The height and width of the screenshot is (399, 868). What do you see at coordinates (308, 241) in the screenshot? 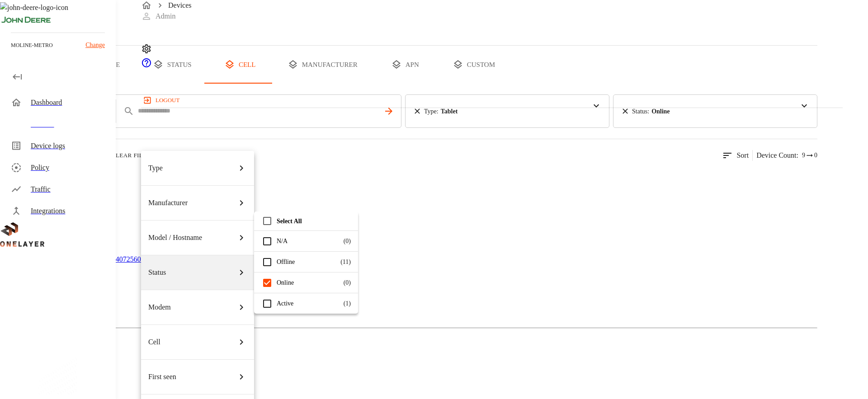
I see `p: N/A` at bounding box center [308, 241].